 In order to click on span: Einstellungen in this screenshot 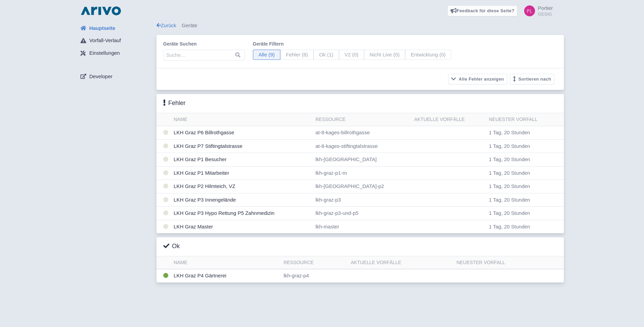, I will do `click(104, 53)`.